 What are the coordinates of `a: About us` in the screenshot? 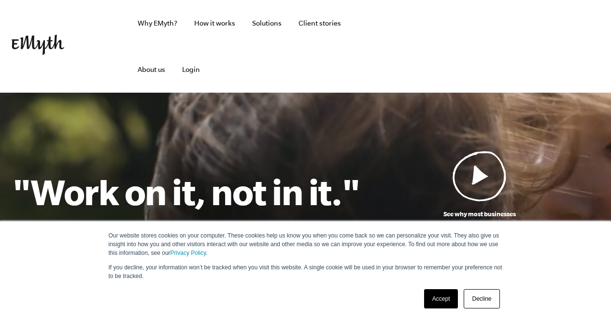 It's located at (151, 69).